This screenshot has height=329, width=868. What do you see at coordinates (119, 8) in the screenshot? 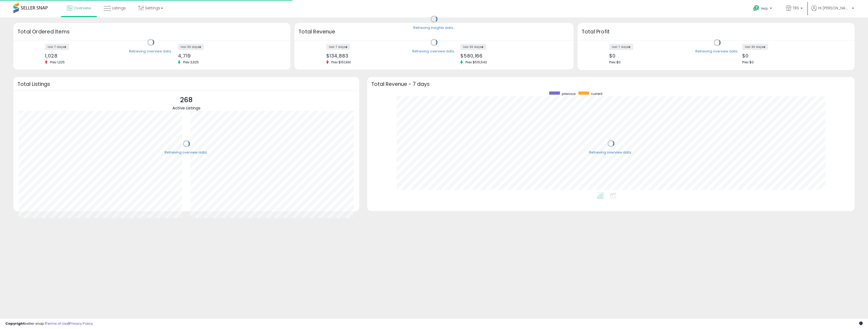
I see `span: Listings` at bounding box center [119, 8].